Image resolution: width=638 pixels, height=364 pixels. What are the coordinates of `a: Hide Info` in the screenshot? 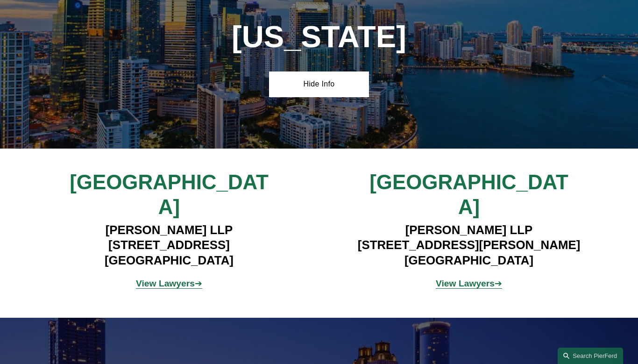 It's located at (319, 84).